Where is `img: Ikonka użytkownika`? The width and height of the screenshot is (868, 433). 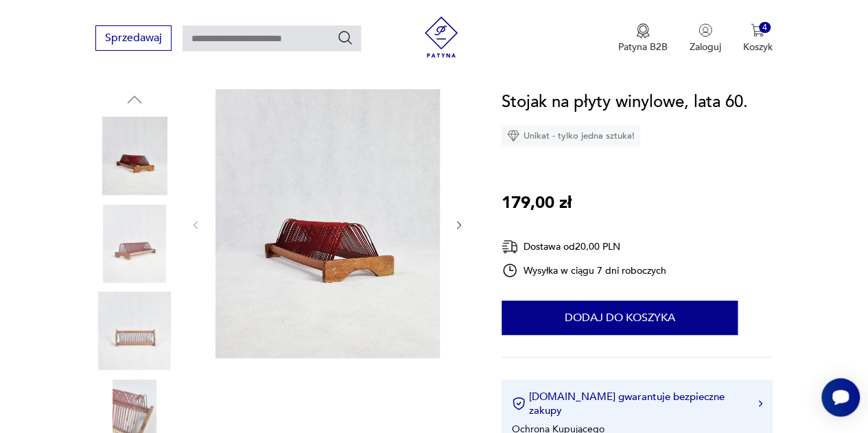
img: Ikonka użytkownika is located at coordinates (705, 30).